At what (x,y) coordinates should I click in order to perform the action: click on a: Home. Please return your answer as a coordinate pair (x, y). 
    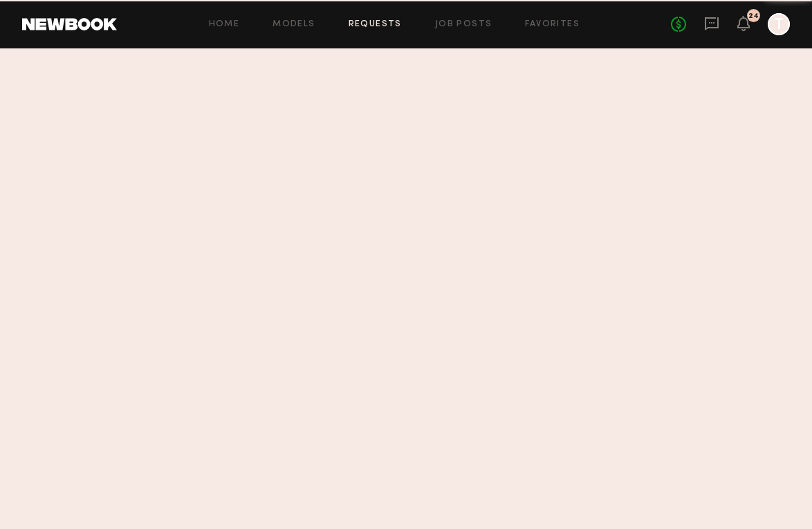
    Looking at the image, I should click on (224, 24).